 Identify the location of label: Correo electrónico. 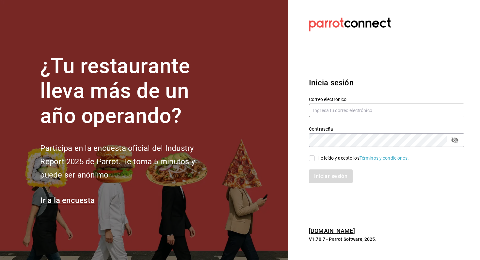
(386, 99).